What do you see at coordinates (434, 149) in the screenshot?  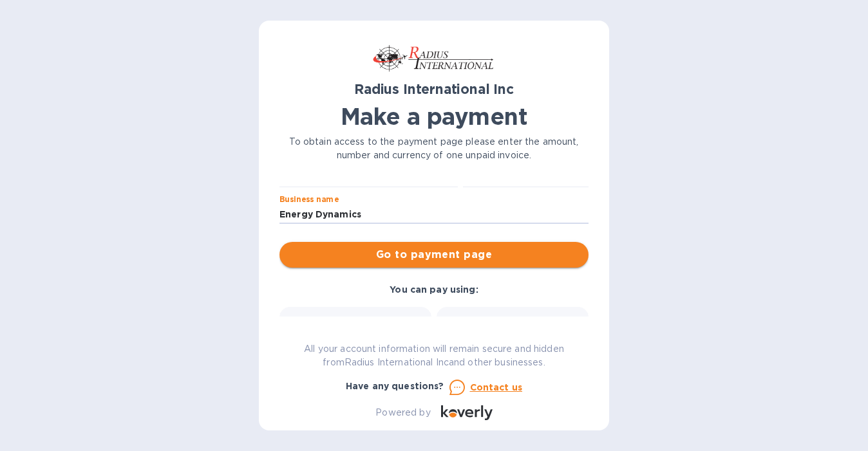 I see `p: To obtain access to the payment page please enter the amount, number and currency of one unpaid i...` at bounding box center [434, 149].